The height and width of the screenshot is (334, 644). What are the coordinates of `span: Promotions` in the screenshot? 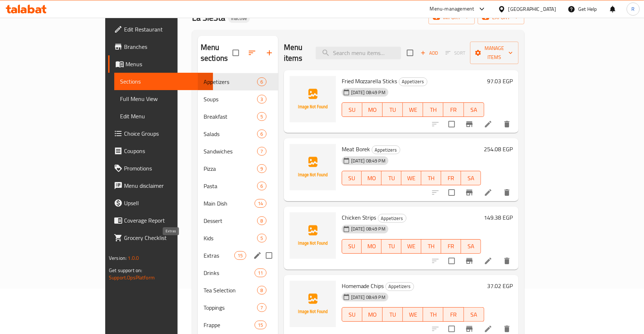 It's located at (166, 168).